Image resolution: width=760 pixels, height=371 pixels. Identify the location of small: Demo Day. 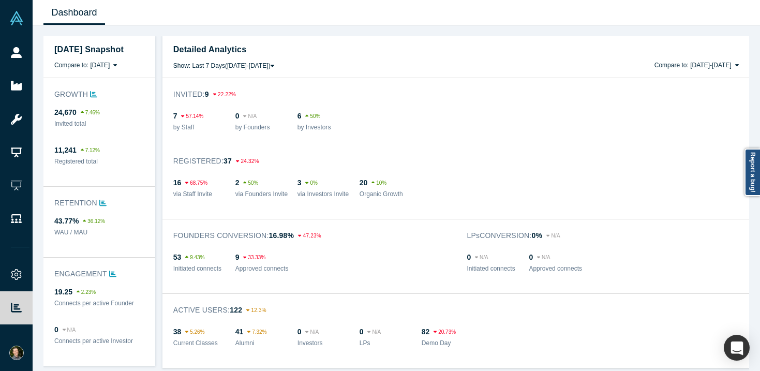
(436, 343).